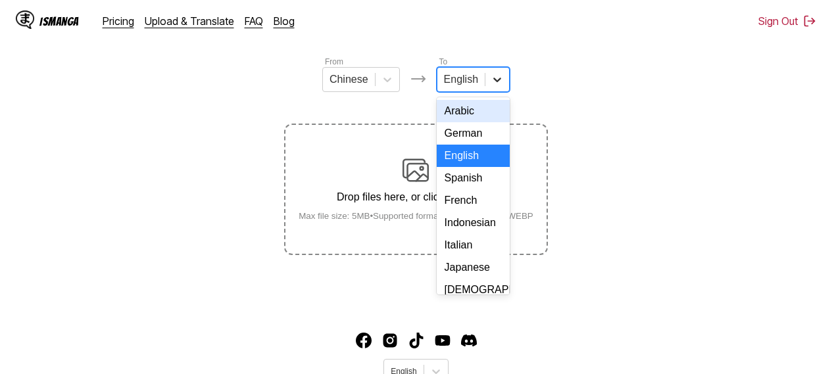 The height and width of the screenshot is (374, 832). I want to click on div: Arabic, so click(473, 111).